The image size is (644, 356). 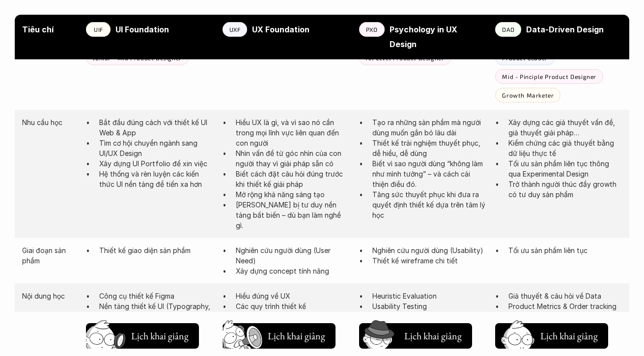 What do you see at coordinates (429, 296) in the screenshot?
I see `p: Heuristic Evaluation` at bounding box center [429, 296].